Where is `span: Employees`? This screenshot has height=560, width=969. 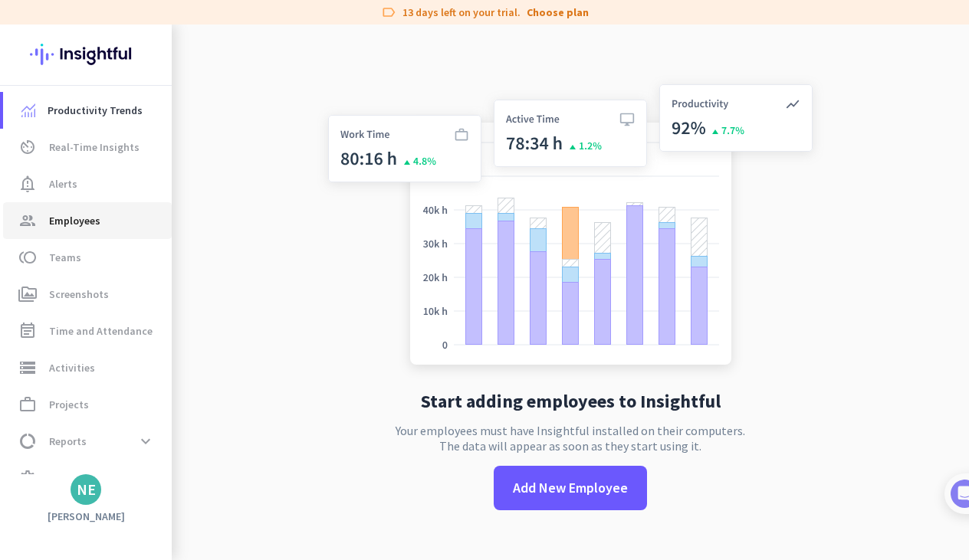
span: Employees is located at coordinates (74, 221).